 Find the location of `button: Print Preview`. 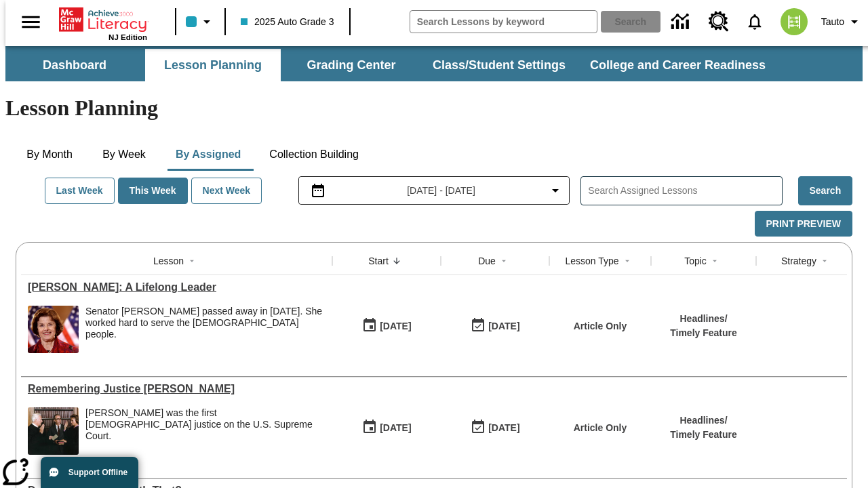

button: Print Preview is located at coordinates (803, 224).